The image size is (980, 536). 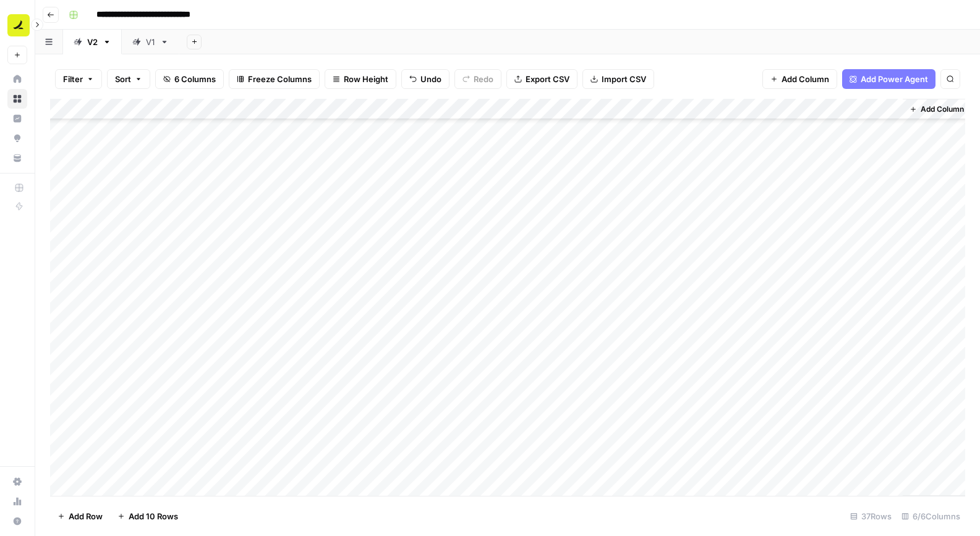 I want to click on button: Import CSV, so click(x=618, y=80).